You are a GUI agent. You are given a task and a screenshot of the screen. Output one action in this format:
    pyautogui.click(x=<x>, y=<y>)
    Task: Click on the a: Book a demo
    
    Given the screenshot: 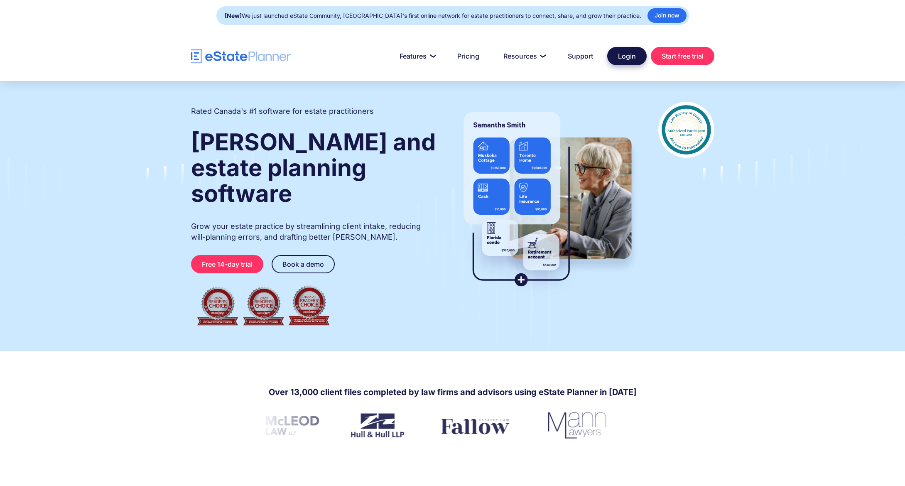 What is the action you would take?
    pyautogui.click(x=303, y=264)
    